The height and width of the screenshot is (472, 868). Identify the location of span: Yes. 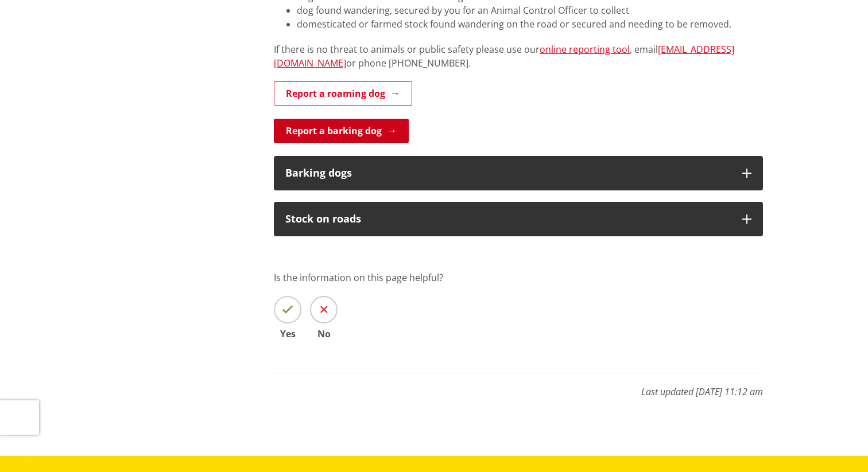
(288, 334).